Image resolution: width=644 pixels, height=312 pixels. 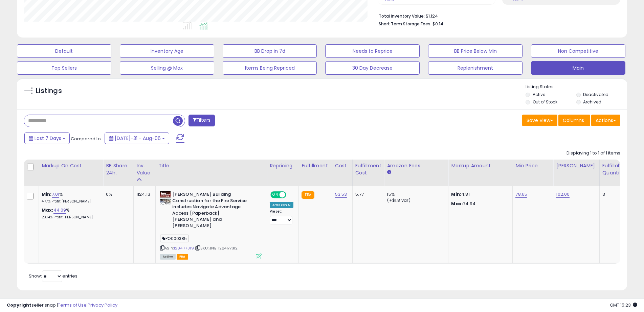 What do you see at coordinates (388, 172) in the screenshot?
I see `small: Amazon Fees.` at bounding box center [388, 172].